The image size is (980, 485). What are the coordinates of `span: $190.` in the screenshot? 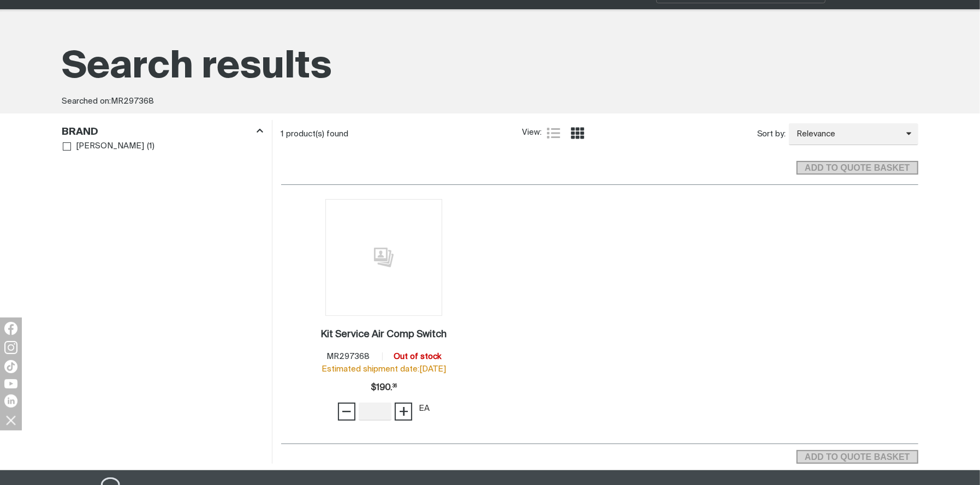 It's located at (384, 388).